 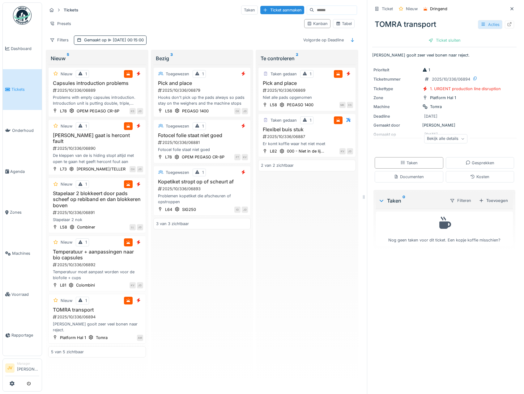 I want to click on h3: Pick and place, so click(x=202, y=83).